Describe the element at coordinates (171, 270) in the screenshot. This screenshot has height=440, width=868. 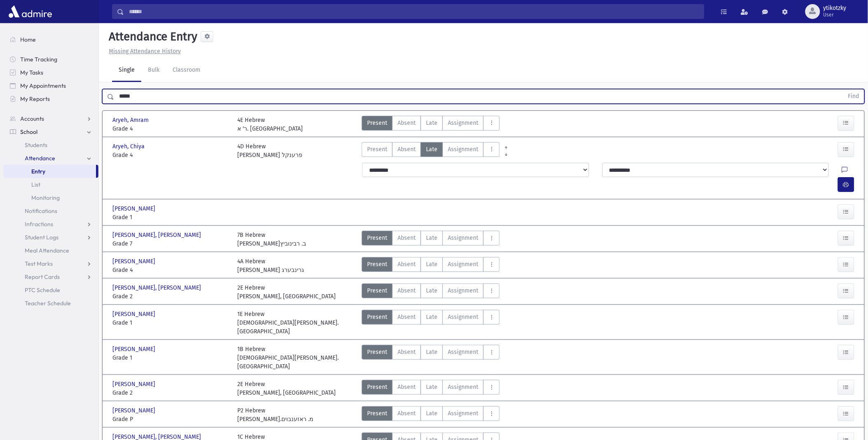
I see `span: Grade 4` at that location.